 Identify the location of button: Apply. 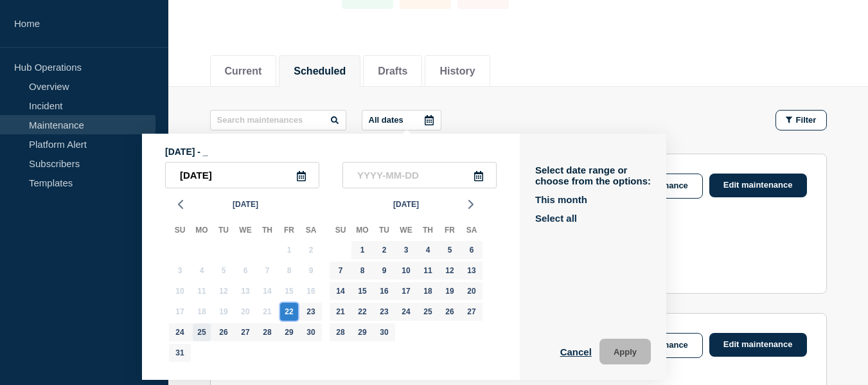
(625, 351).